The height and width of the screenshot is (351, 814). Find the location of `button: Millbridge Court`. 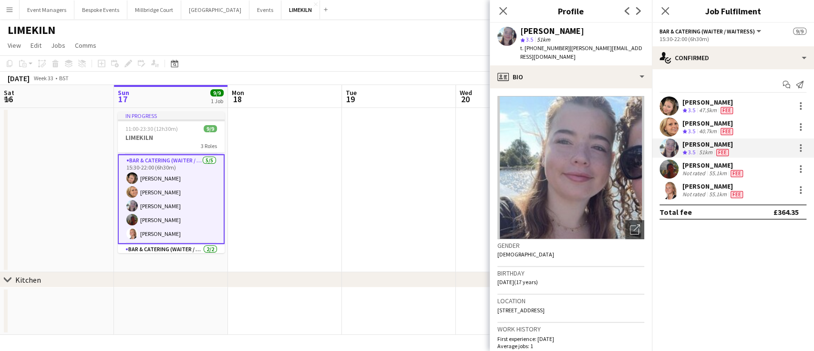

button: Millbridge Court is located at coordinates (154, 10).